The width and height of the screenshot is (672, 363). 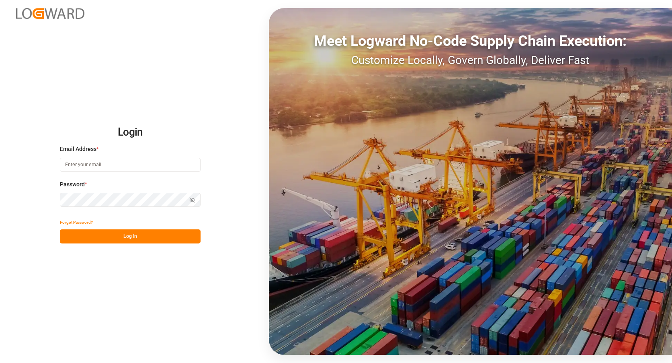 I want to click on h2: Login, so click(x=130, y=132).